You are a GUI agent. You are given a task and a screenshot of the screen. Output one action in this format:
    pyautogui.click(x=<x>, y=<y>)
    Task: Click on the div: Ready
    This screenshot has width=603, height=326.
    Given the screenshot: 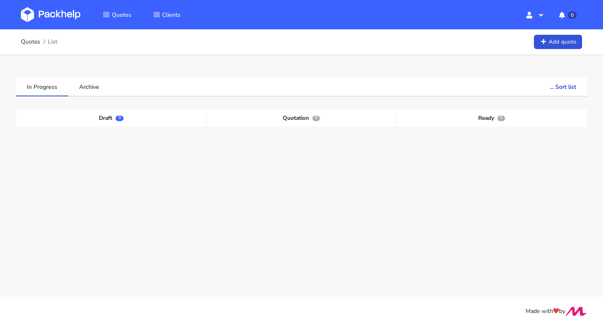 What is the action you would take?
    pyautogui.click(x=492, y=118)
    